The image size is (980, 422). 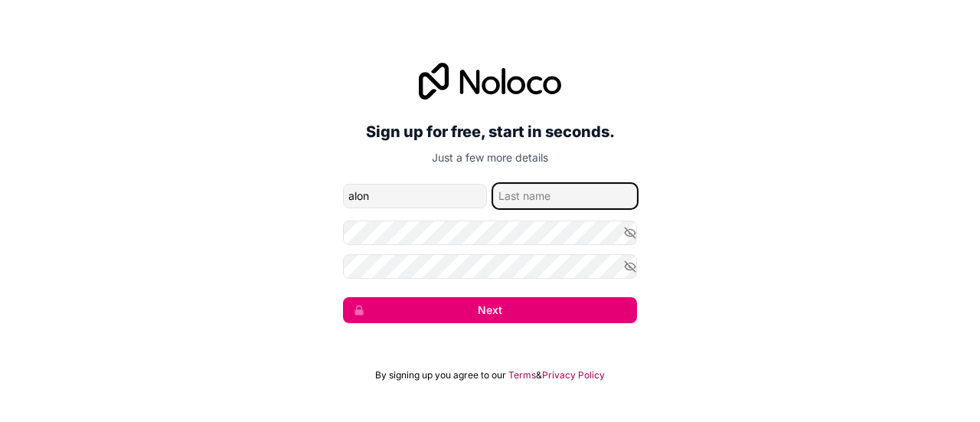 What do you see at coordinates (490, 233) in the screenshot?
I see `input: Password` at bounding box center [490, 233].